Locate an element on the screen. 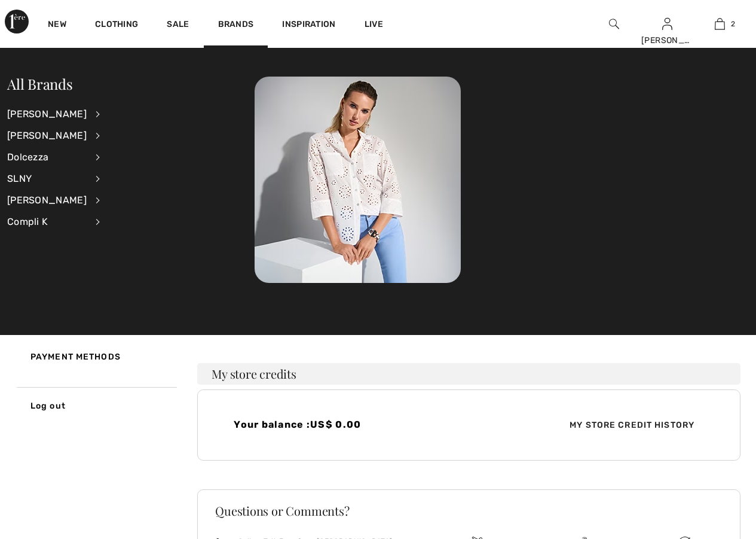 The width and height of the screenshot is (756, 539). img: All Brands is located at coordinates (357, 180).